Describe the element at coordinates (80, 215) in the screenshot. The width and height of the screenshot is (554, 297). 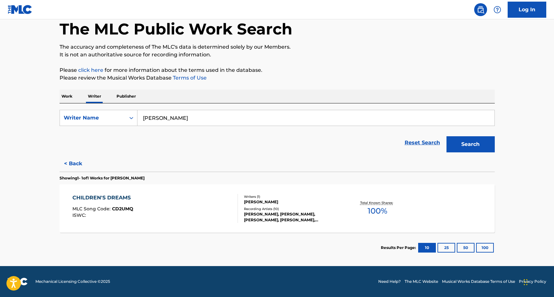
I see `span: ISWC :` at that location.